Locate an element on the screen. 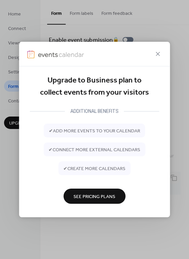 This screenshot has width=189, height=259. div: Upgrade to Business plan to collect events from your visitors is located at coordinates (94, 87).